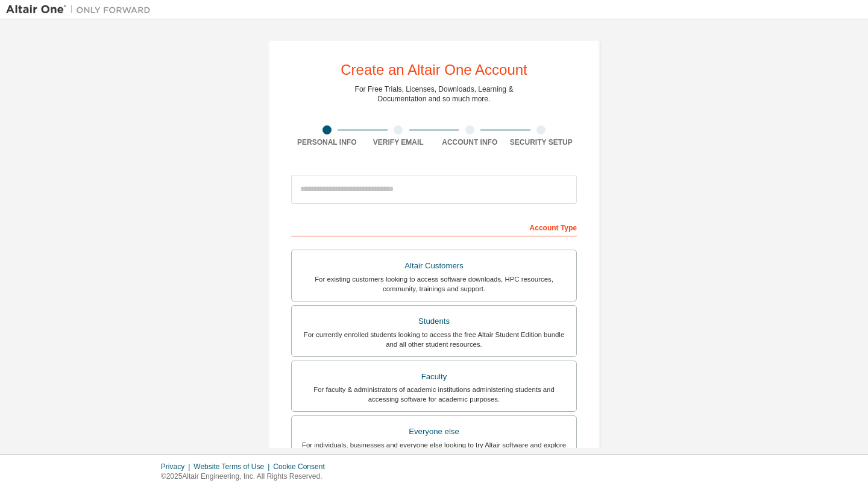 Image resolution: width=868 pixels, height=489 pixels. What do you see at coordinates (246, 477) in the screenshot?
I see `p: © 2025 Altair Engineering, Inc. All Rights Reserved.` at bounding box center [246, 477].